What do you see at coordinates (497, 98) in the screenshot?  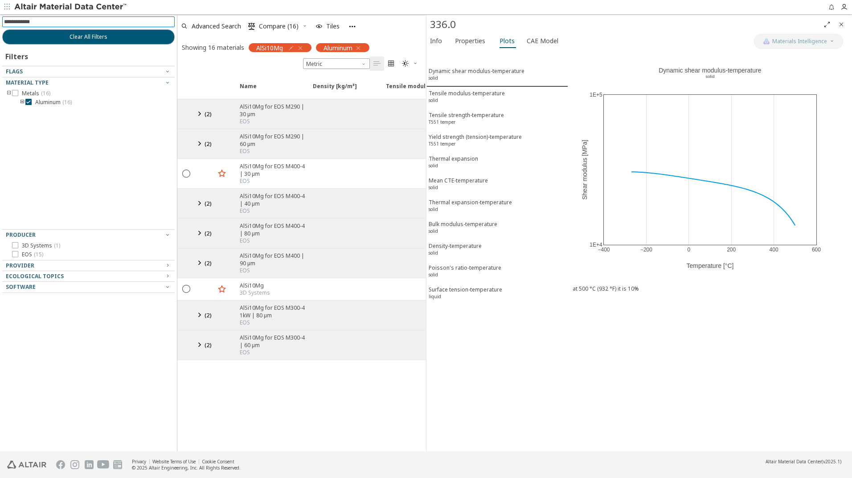 I see `button: Tensile modulus-temperaturesolid` at bounding box center [497, 98].